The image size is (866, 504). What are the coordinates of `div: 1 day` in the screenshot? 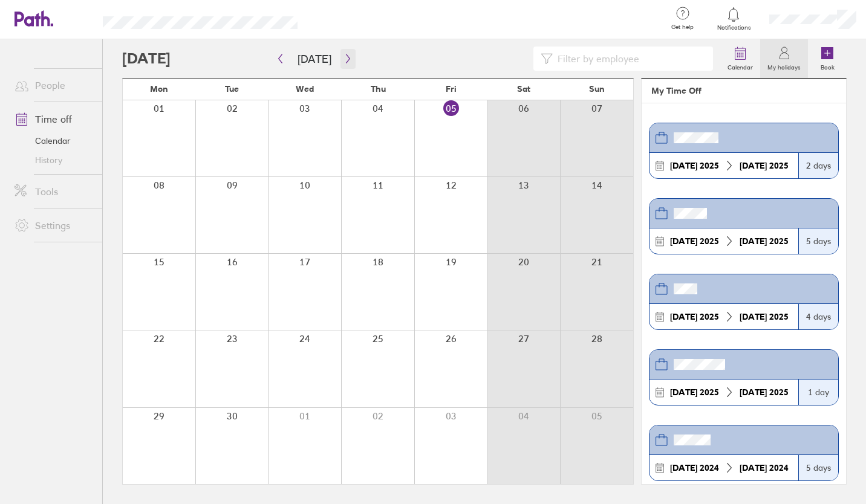 It's located at (818, 392).